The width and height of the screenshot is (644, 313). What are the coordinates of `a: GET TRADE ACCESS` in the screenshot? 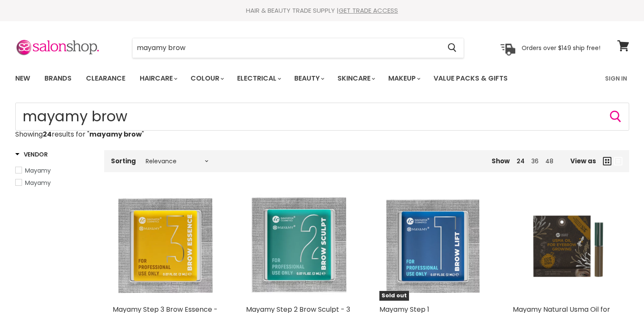 It's located at (368, 10).